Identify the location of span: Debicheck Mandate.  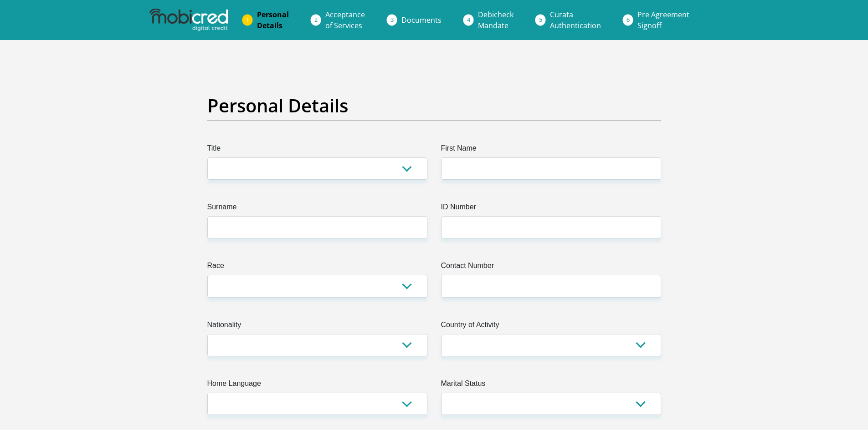
(495, 20).